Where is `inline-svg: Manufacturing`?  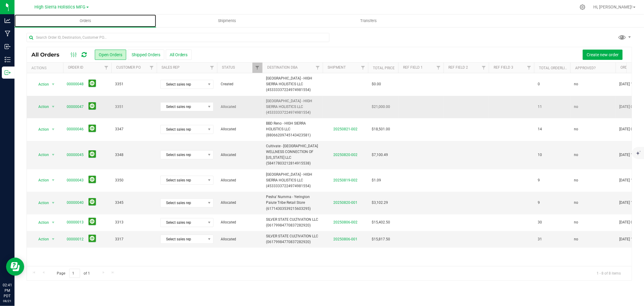
inline-svg: Manufacturing is located at coordinates (7, 33).